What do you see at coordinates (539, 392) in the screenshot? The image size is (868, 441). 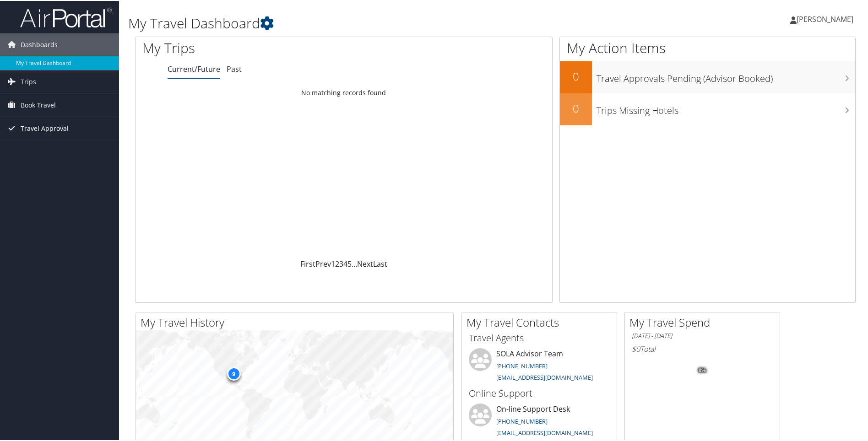 I see `h3: Online Support` at bounding box center [539, 392].